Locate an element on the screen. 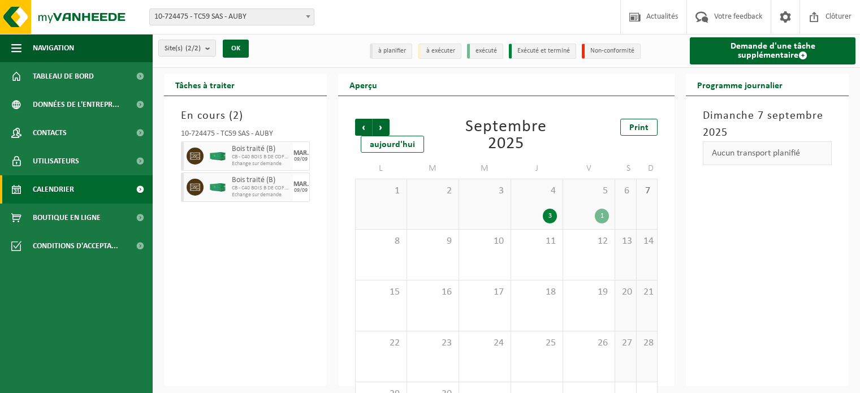 The image size is (860, 393). li: à exécuter is located at coordinates (439, 51).